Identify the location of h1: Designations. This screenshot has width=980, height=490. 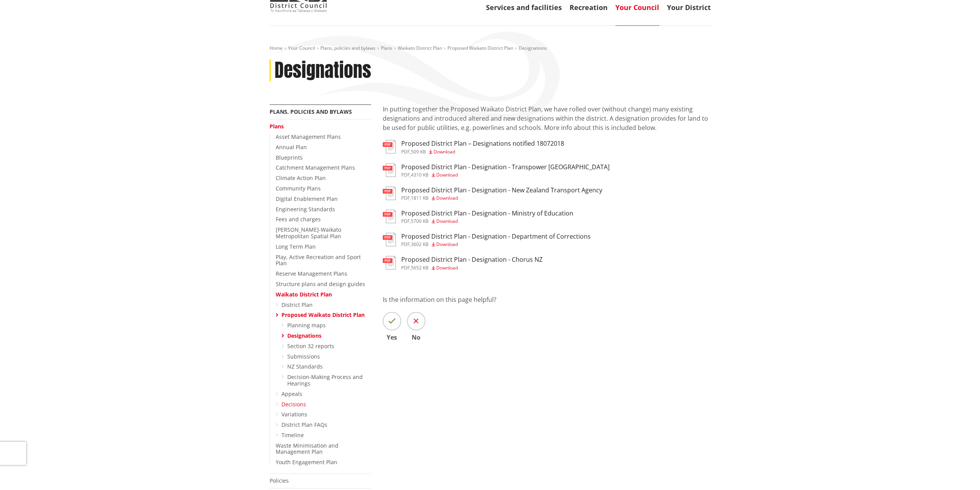
(322, 70).